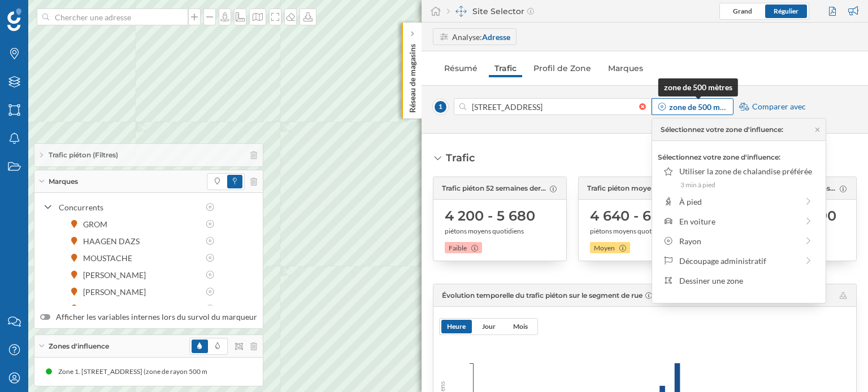 This screenshot has width=868, height=392. I want to click on a: Trafic, so click(505, 68).